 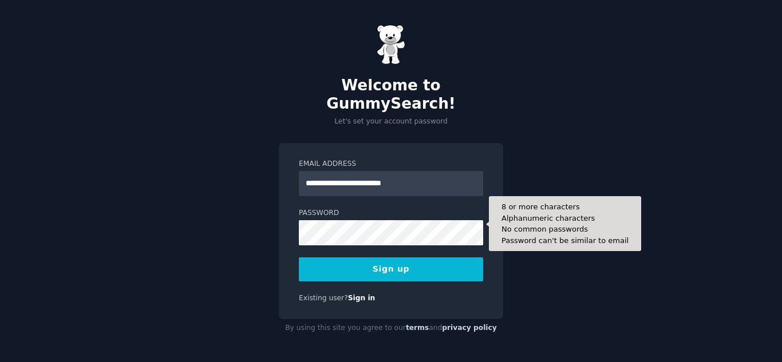 I want to click on div: By using this site you agree to our and, so click(x=391, y=329).